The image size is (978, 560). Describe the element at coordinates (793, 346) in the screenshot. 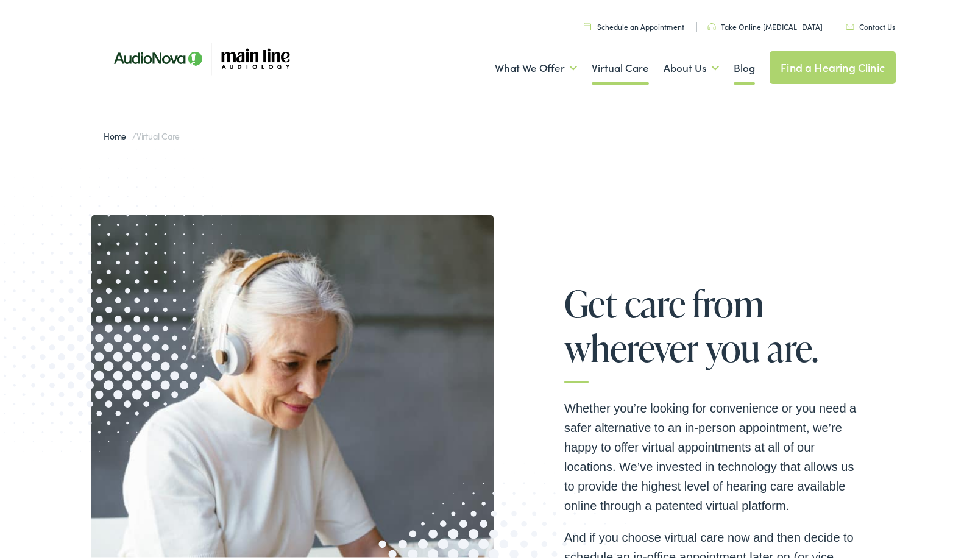

I see `span: are.` at that location.